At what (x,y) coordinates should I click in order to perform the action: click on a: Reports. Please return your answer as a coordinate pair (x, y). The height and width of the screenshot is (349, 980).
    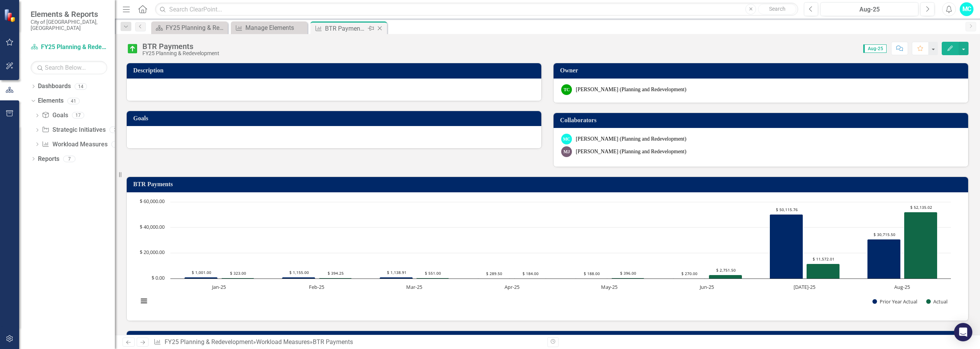
    Looking at the image, I should click on (49, 159).